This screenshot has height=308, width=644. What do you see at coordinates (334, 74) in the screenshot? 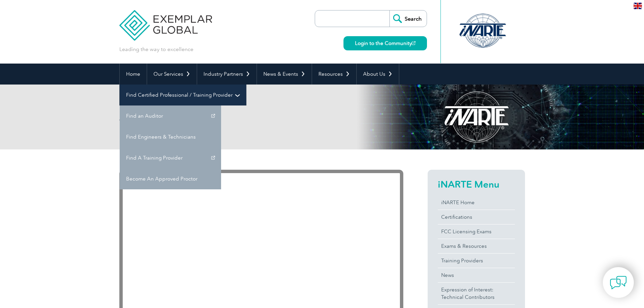
I see `a: Resources` at bounding box center [334, 74].